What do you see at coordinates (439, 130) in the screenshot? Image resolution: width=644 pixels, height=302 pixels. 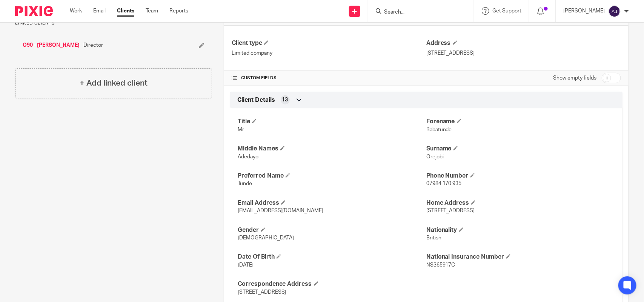 I see `span: Babatunde` at bounding box center [439, 130].